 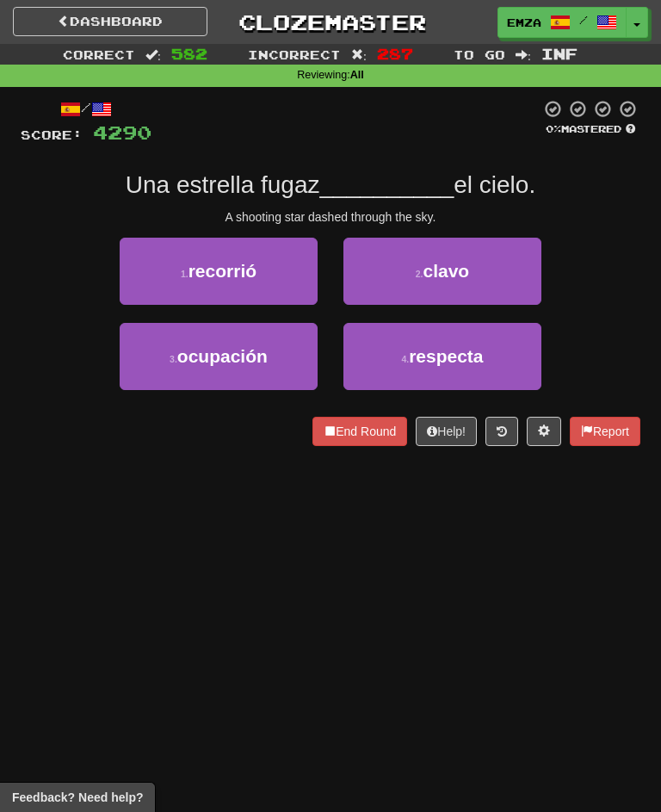 What do you see at coordinates (605, 431) in the screenshot?
I see `button: Report` at bounding box center [605, 431].